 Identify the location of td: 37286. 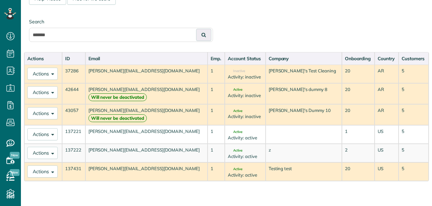
(74, 74).